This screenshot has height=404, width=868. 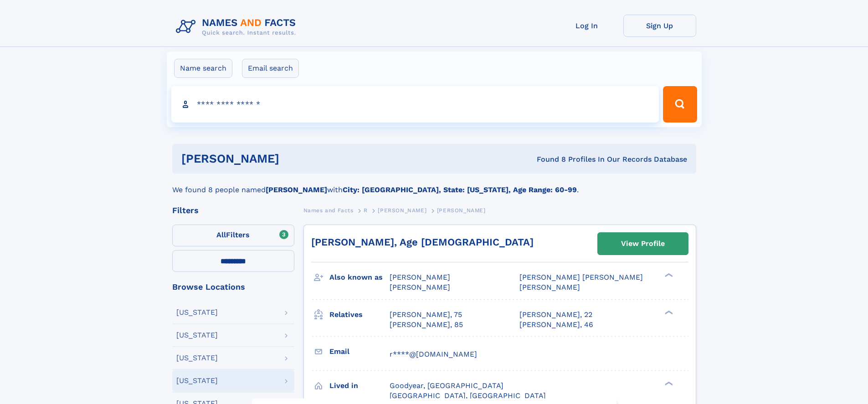 I want to click on input: search input, so click(x=415, y=105).